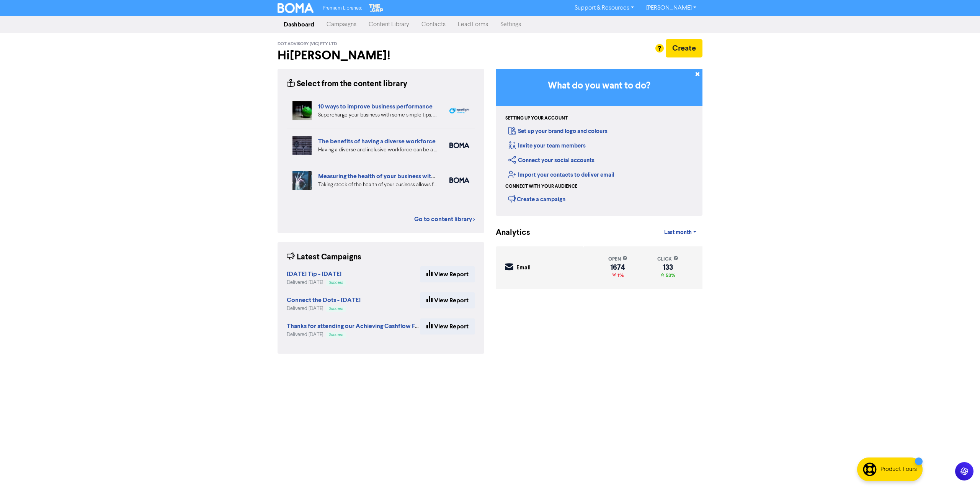 This screenshot has height=487, width=980. What do you see at coordinates (378, 150) in the screenshot?
I see `div: Having a diverse and inclusive workforce can be a major boost for your business. We list four of ...` at bounding box center [378, 150].